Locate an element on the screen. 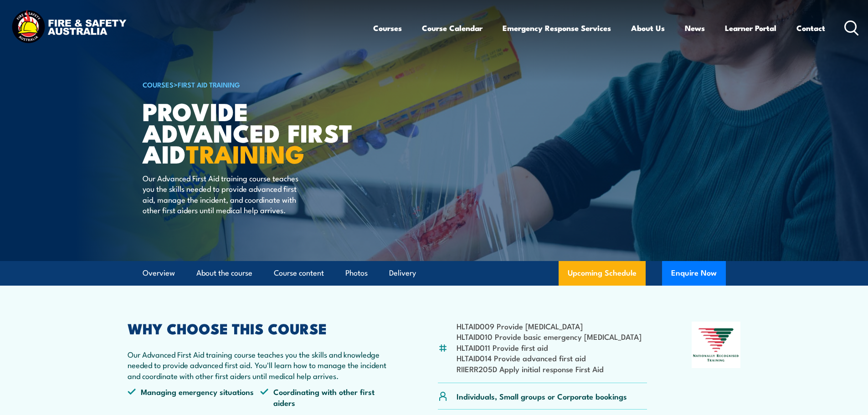 The width and height of the screenshot is (868, 415). li: Managing emergency situations is located at coordinates (194, 397).